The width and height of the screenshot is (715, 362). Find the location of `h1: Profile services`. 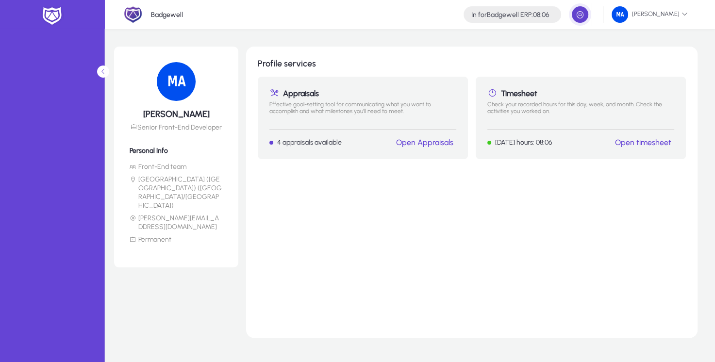

h1: Profile services is located at coordinates (472, 64).